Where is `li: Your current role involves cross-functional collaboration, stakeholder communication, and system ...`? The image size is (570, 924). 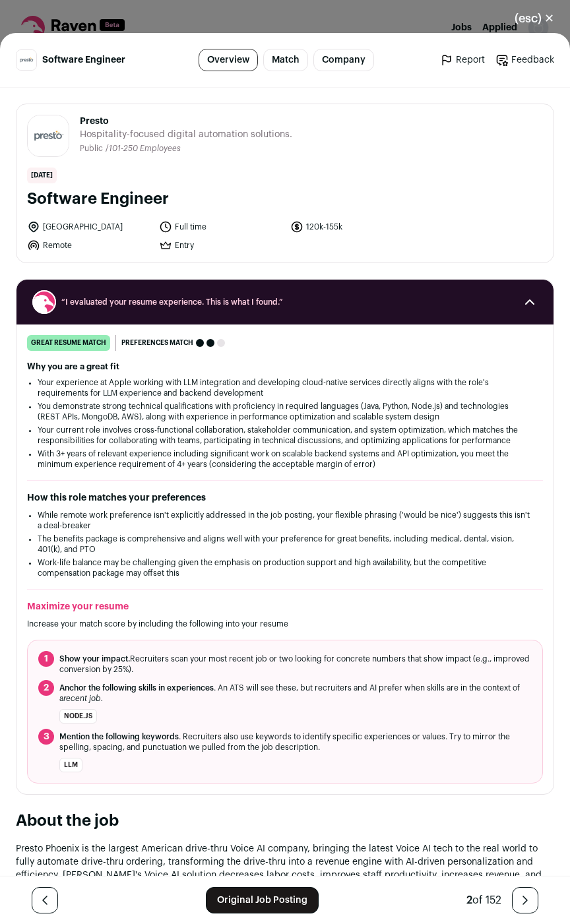
li: Your current role involves cross-functional collaboration, stakeholder communication, and system ... is located at coordinates (285, 435).